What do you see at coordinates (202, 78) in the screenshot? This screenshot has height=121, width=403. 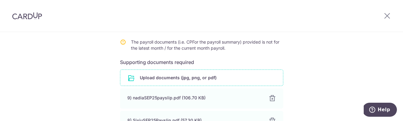 I see `div: Upload documents (jpg, png, or pdf)` at bounding box center [202, 78].